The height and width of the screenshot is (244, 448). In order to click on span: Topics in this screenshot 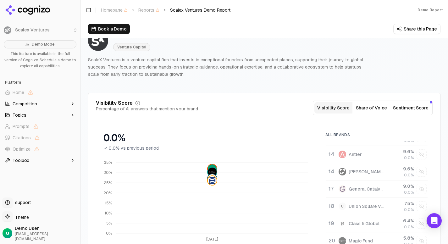, I will do `click(19, 115)`.